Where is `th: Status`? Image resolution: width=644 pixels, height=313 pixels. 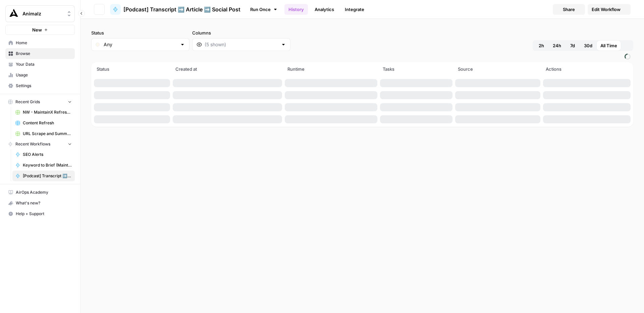 th: Status is located at coordinates (132, 70).